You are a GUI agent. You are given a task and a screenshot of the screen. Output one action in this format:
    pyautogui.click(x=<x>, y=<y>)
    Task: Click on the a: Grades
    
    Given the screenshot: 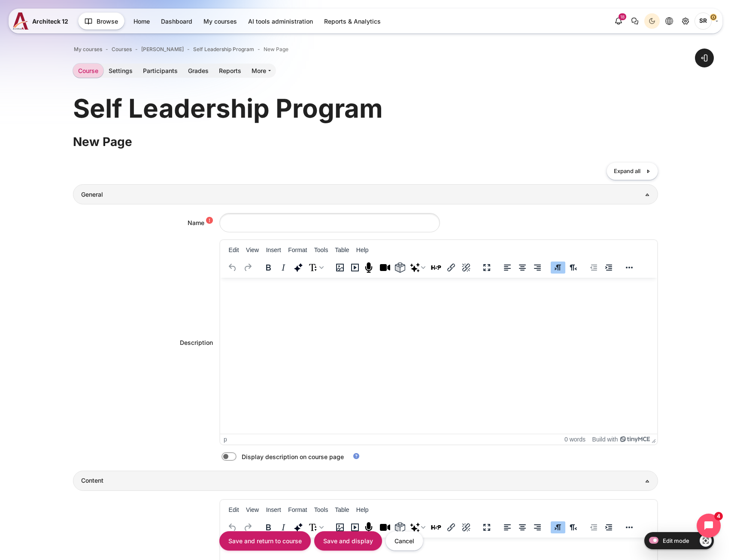 What is the action you would take?
    pyautogui.click(x=199, y=71)
    